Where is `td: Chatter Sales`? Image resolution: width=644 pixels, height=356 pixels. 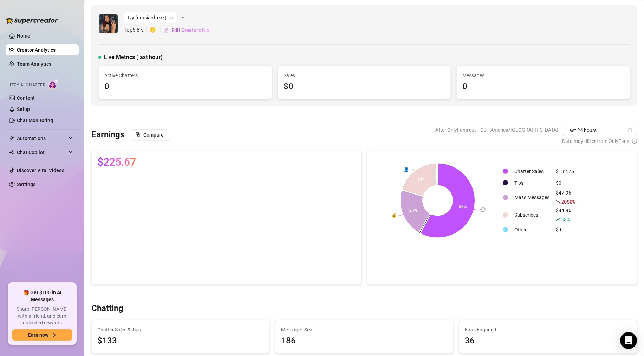 td: Chatter Sales is located at coordinates (532, 171).